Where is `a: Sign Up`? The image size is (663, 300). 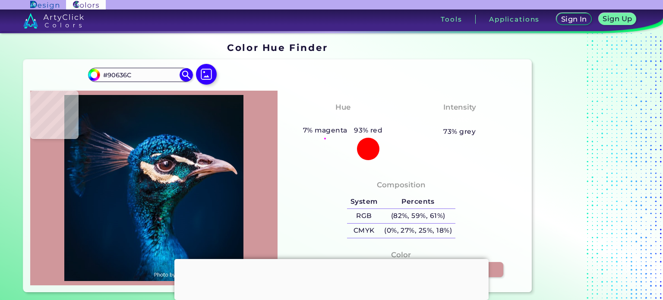 a: Sign Up is located at coordinates (617, 19).